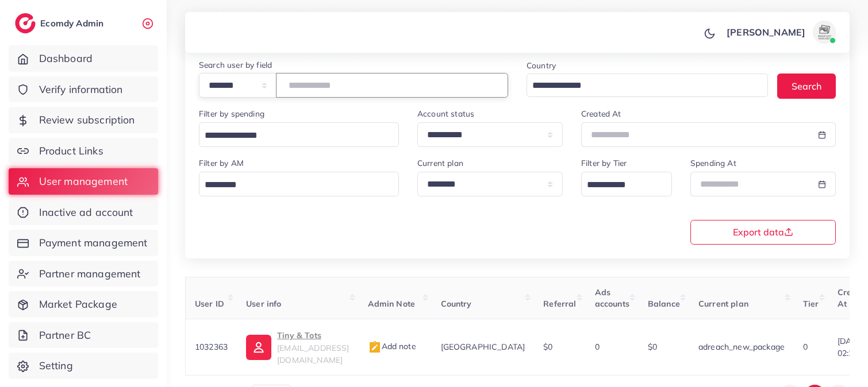 The image size is (868, 387). What do you see at coordinates (851, 298) in the screenshot?
I see `span: Create At` at bounding box center [851, 298].